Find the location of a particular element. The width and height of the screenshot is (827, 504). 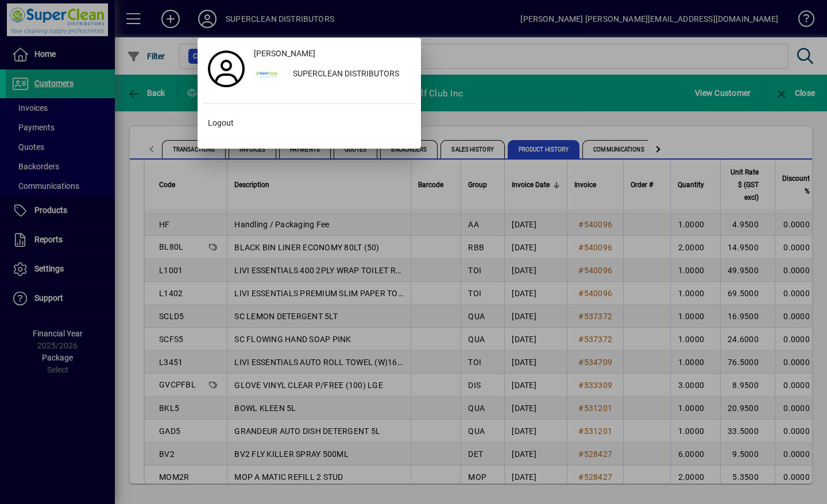

a: Profile is located at coordinates (226, 69).